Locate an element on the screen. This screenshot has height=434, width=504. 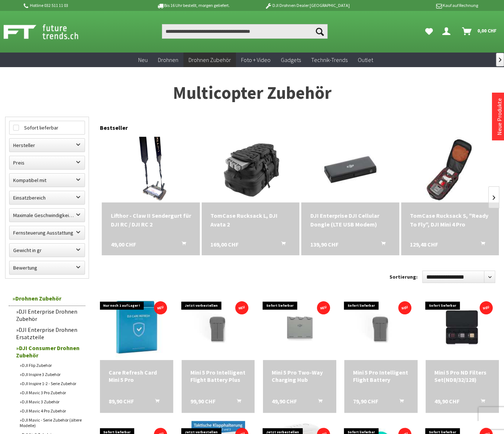
img: TomCase Rucksack L, DJI Avata 2 is located at coordinates (250, 170).